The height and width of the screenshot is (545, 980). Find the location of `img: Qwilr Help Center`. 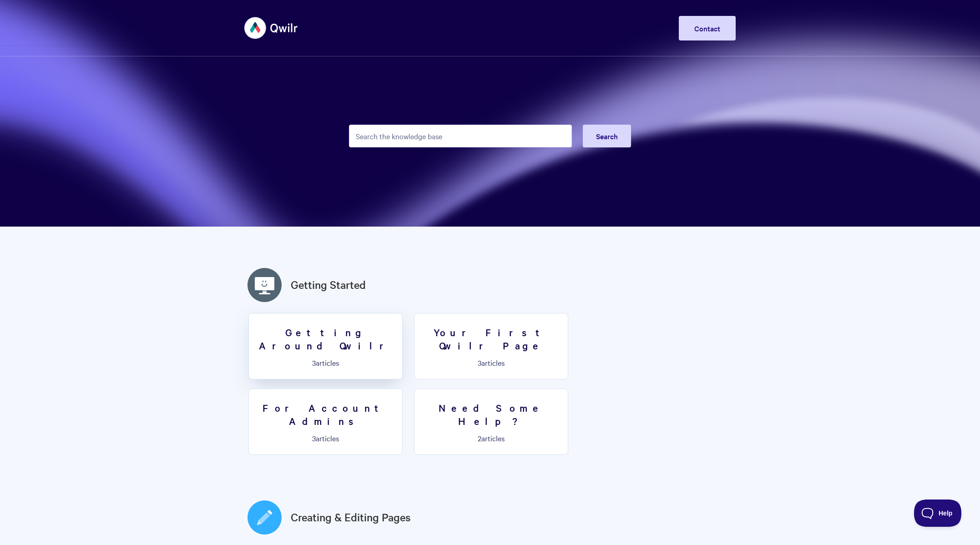

img: Qwilr Help Center is located at coordinates (271, 28).